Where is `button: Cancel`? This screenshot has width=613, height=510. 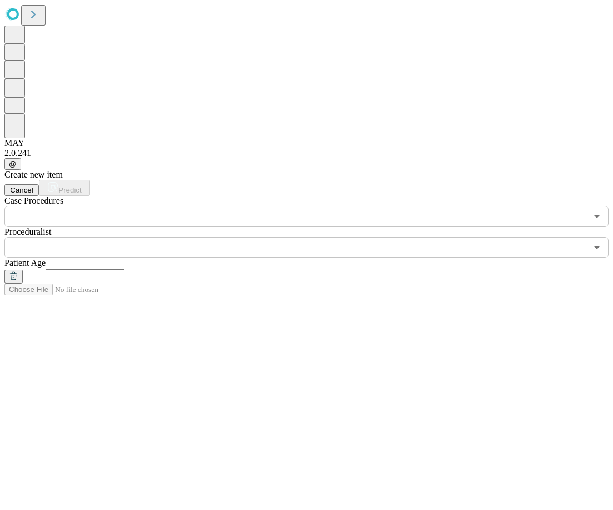 button: Cancel is located at coordinates (22, 190).